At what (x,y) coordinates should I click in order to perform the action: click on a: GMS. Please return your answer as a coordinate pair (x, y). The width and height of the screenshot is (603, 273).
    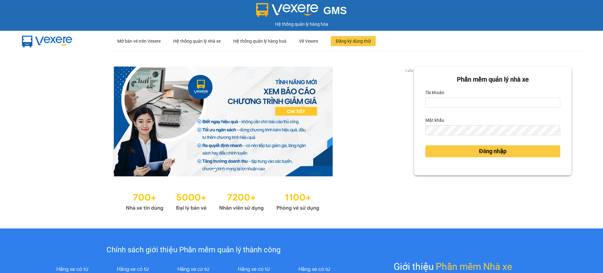
    Looking at the image, I should click on (301, 12).